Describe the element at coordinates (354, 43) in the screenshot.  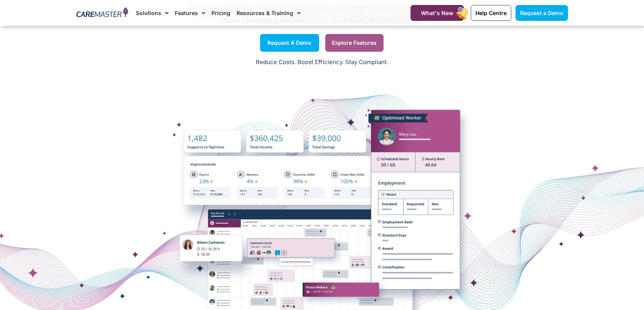
I see `a: Explore Features` at that location.